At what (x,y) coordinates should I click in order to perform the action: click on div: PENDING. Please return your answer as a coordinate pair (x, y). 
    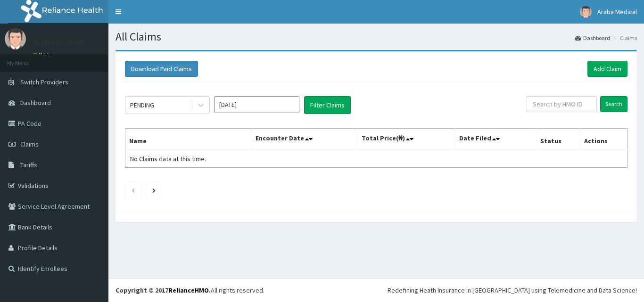
    Looking at the image, I should click on (142, 105).